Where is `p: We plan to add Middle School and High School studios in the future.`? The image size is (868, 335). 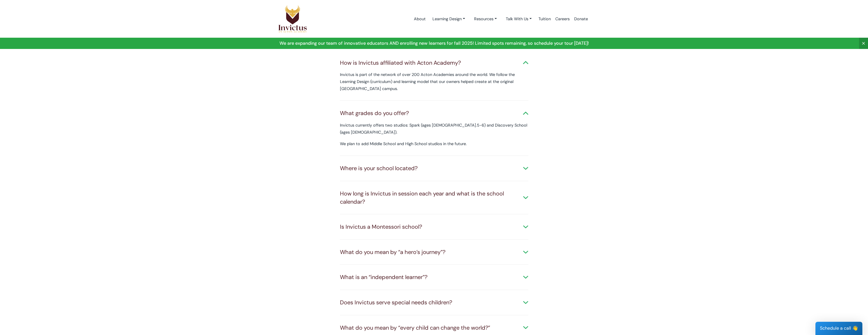 p: We plan to add Middle School and High School studios in the future. is located at coordinates (434, 144).